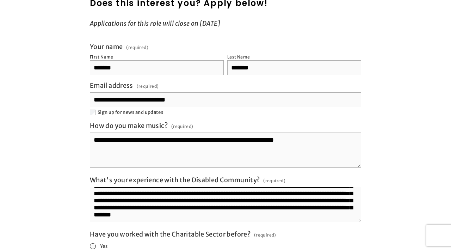 Image resolution: width=451 pixels, height=251 pixels. Describe the element at coordinates (111, 85) in the screenshot. I see `span: Email address` at that location.